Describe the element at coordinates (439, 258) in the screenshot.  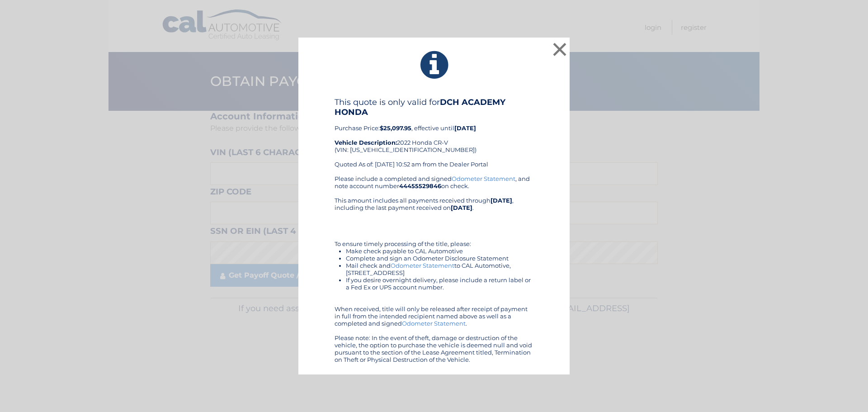
I see `li: Complete and sign an Odometer Disclosure Statement` at that location.